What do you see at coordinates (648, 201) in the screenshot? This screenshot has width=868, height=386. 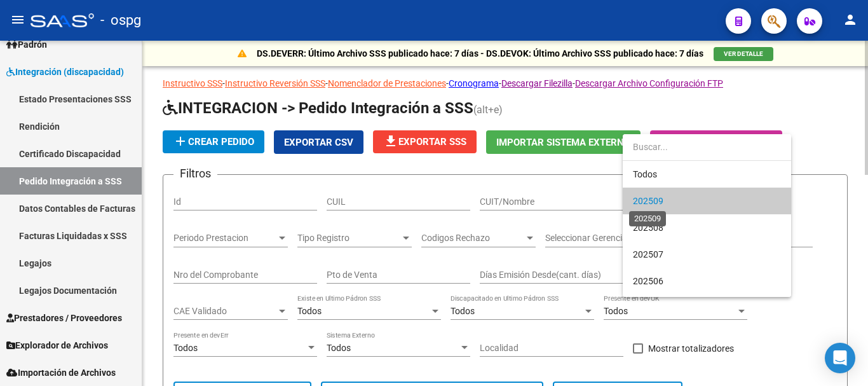 I see `span: 202509` at bounding box center [648, 201].